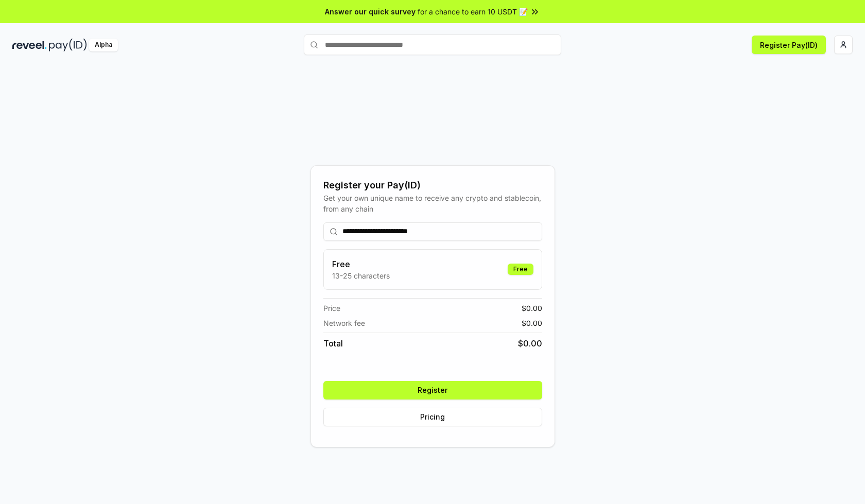 This screenshot has width=865, height=504. I want to click on h3: Free, so click(361, 264).